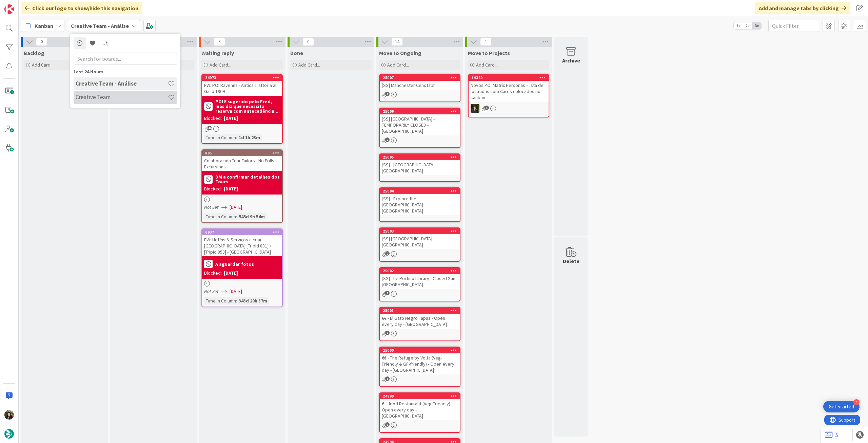 This screenshot has width=868, height=443. I want to click on div: 343d 20h 37m, so click(253, 301).